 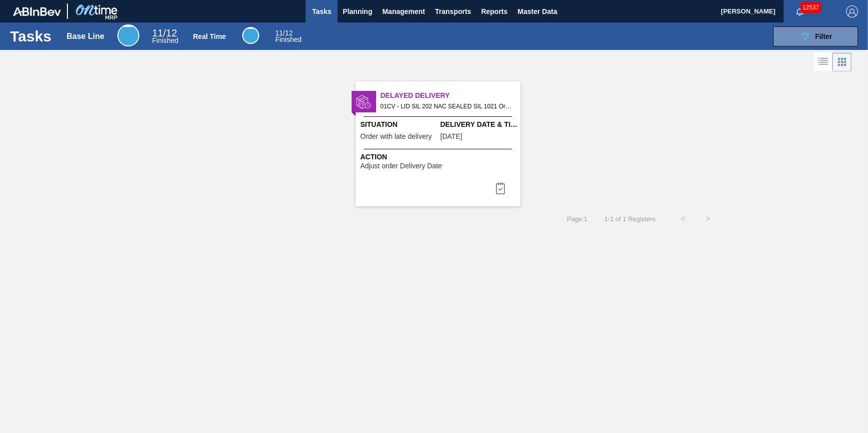 What do you see at coordinates (447, 107) in the screenshot?
I see `span: 01CV - LID SIL 202 NAC SEALED SIL 1021 Order - 766308` at bounding box center [447, 107].